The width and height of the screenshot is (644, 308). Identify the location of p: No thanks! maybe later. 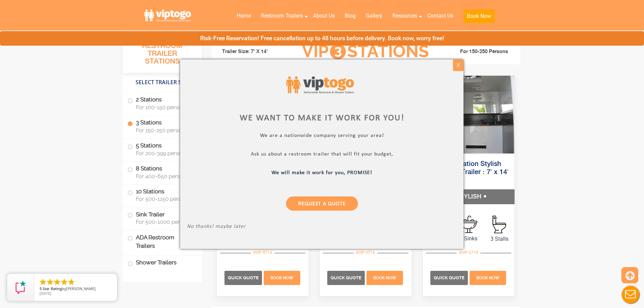
(321, 227).